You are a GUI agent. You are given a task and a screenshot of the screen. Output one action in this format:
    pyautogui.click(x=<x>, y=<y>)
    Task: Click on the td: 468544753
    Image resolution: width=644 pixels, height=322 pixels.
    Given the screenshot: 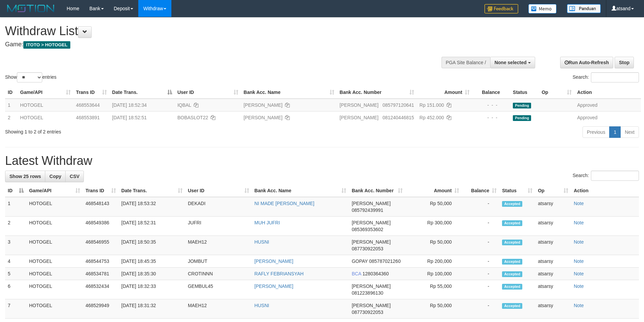 What is the action you would take?
    pyautogui.click(x=100, y=261)
    